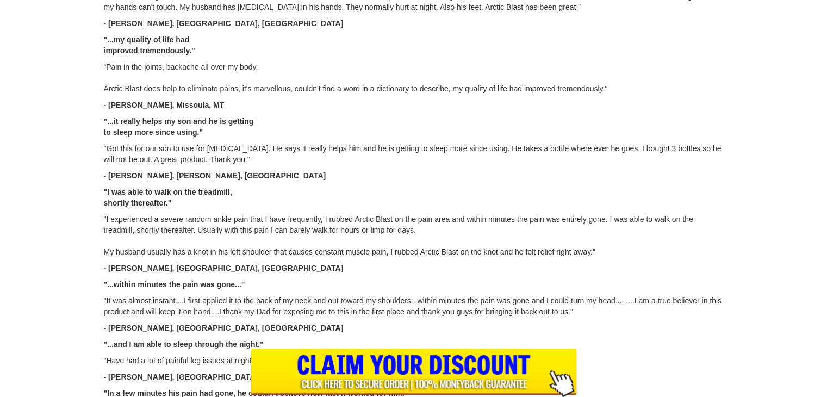 The width and height of the screenshot is (827, 397). What do you see at coordinates (414, 306) in the screenshot?
I see `p: "It was almost instant....I first applied it to the back of my neck and out toward my shoulders.....` at bounding box center [414, 306].